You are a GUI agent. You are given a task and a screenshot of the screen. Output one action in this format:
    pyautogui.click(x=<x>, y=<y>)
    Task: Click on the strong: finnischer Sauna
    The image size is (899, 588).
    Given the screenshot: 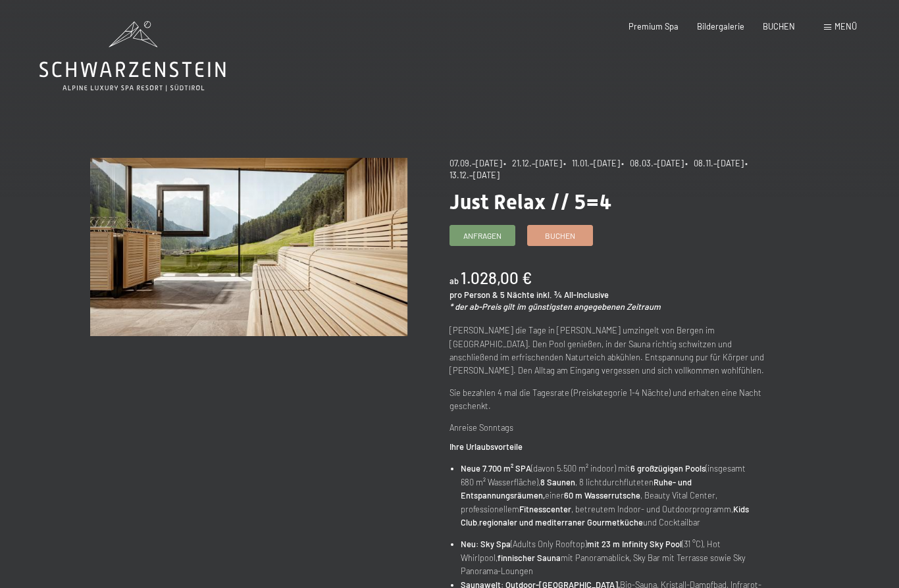 What is the action you would take?
    pyautogui.click(x=529, y=558)
    